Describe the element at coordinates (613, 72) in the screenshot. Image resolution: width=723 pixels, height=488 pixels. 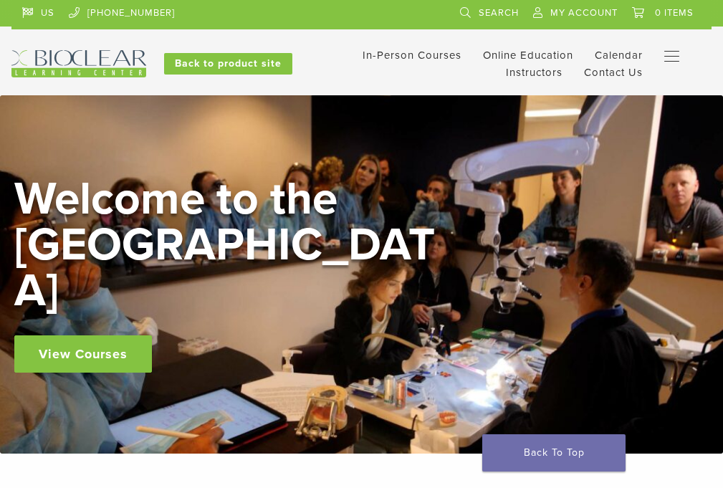
I see `a: Contact Us` at that location.